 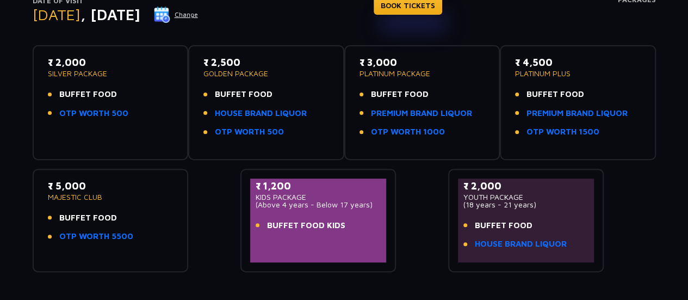 What do you see at coordinates (408, 132) in the screenshot?
I see `a: OTP WORTH 1000` at bounding box center [408, 132].